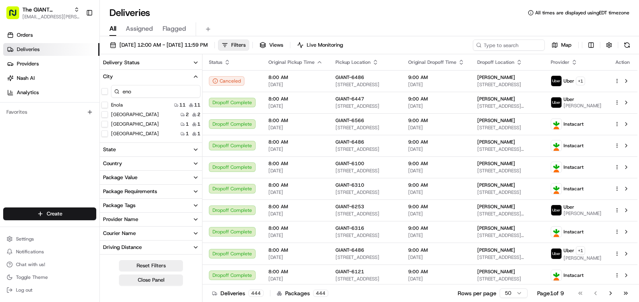  I want to click on span: Views, so click(276, 45).